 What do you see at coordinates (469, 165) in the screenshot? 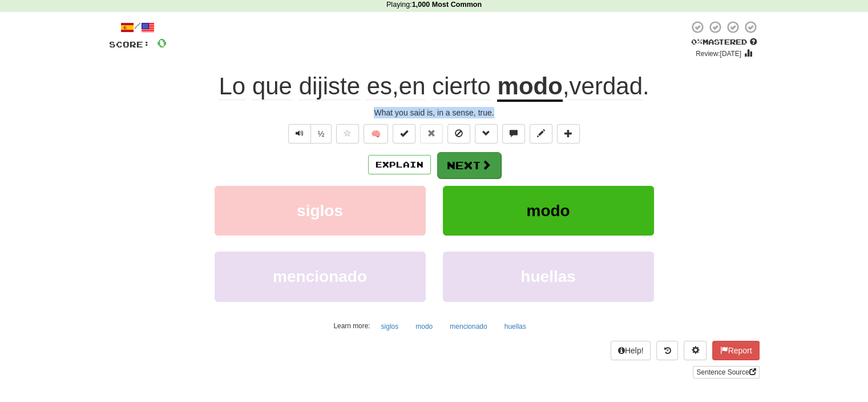
I see `button: Next` at bounding box center [469, 165].